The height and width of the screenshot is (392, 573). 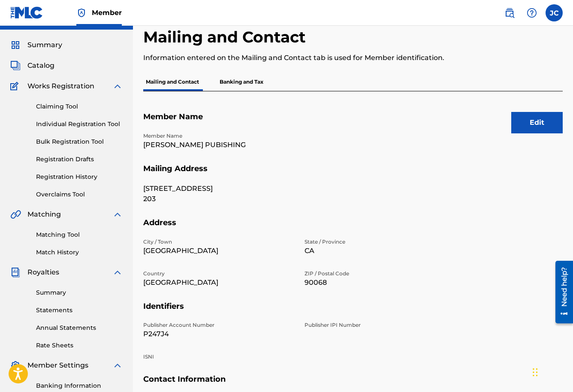 I want to click on a: Overclaims Tool, so click(x=79, y=194).